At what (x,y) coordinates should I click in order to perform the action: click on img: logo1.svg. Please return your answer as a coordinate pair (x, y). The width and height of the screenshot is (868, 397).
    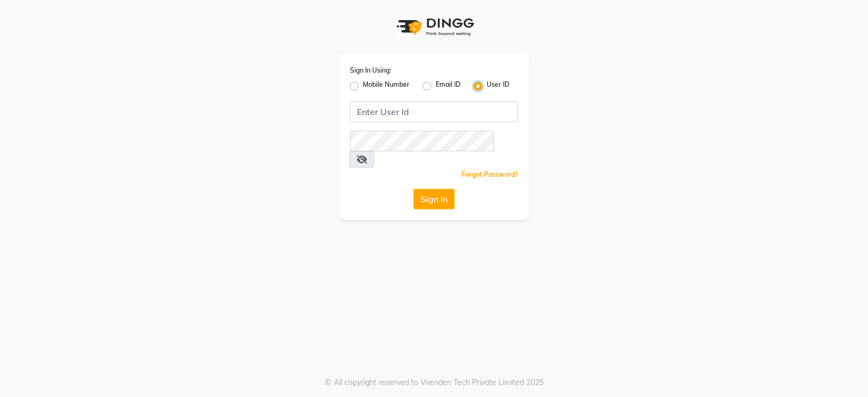
    Looking at the image, I should click on (434, 27).